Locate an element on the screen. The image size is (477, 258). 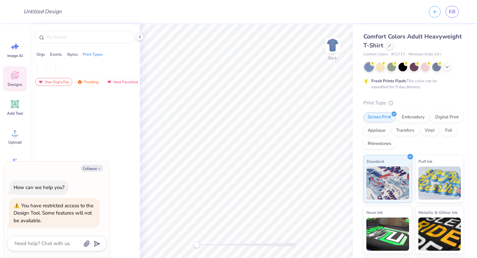
div: Transfers is located at coordinates (406, 131).